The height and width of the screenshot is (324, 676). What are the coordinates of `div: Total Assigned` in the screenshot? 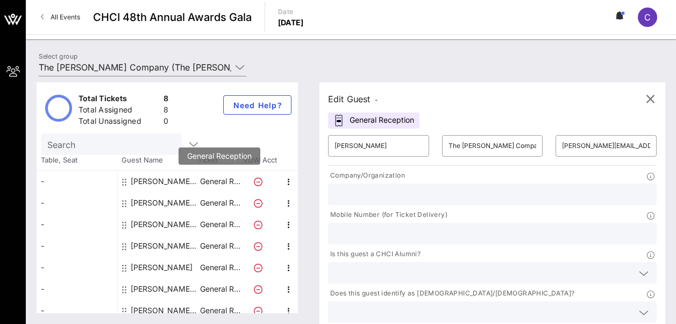 It's located at (119, 111).